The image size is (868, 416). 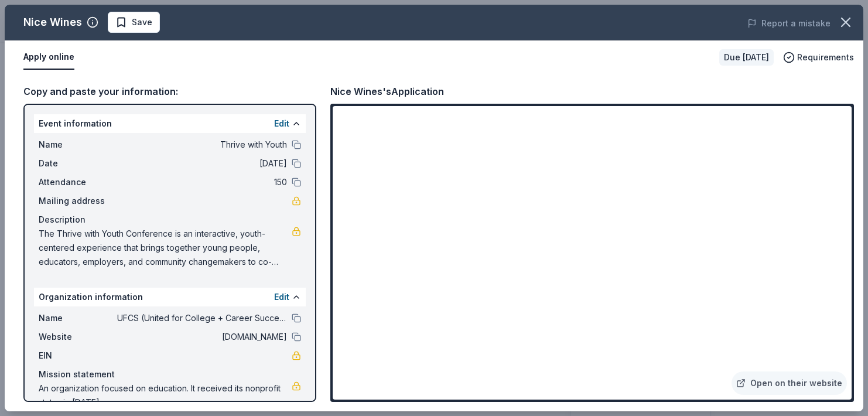 What do you see at coordinates (134, 22) in the screenshot?
I see `button: Save` at bounding box center [134, 22].